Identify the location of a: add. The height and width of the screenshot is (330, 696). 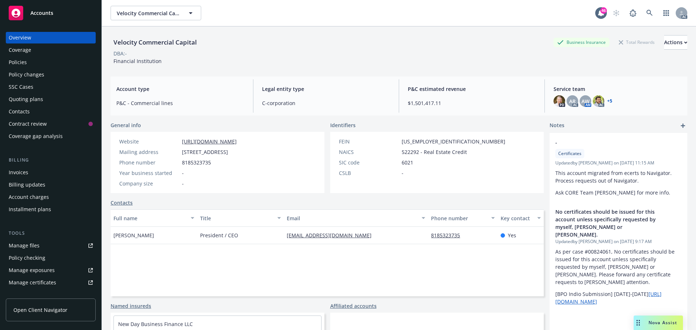
(683, 126).